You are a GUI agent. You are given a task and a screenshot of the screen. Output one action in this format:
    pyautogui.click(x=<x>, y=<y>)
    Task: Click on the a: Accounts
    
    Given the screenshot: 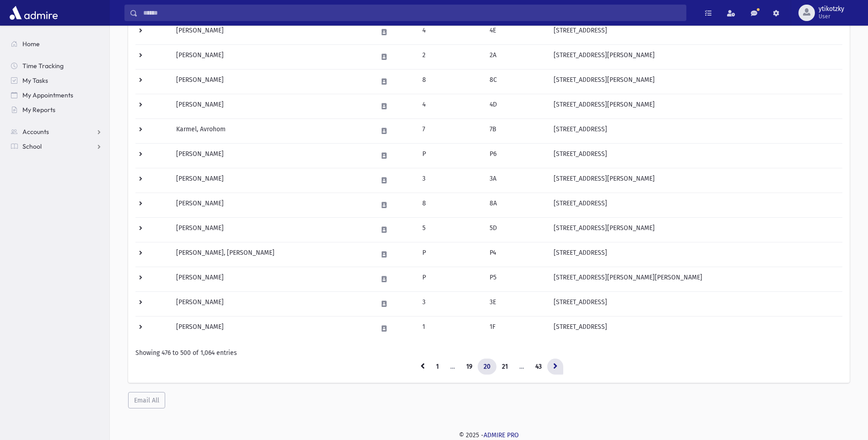 What is the action you would take?
    pyautogui.click(x=56, y=132)
    